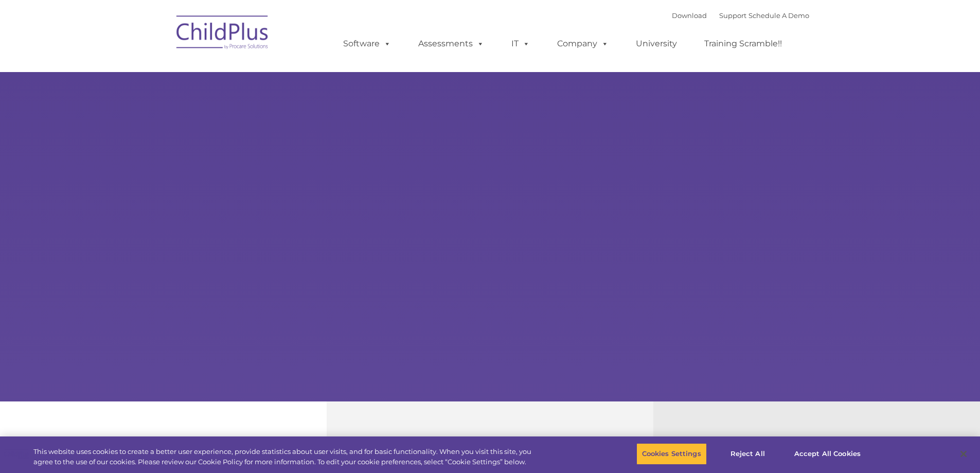 The width and height of the screenshot is (980, 473). I want to click on button: Reject All, so click(748, 454).